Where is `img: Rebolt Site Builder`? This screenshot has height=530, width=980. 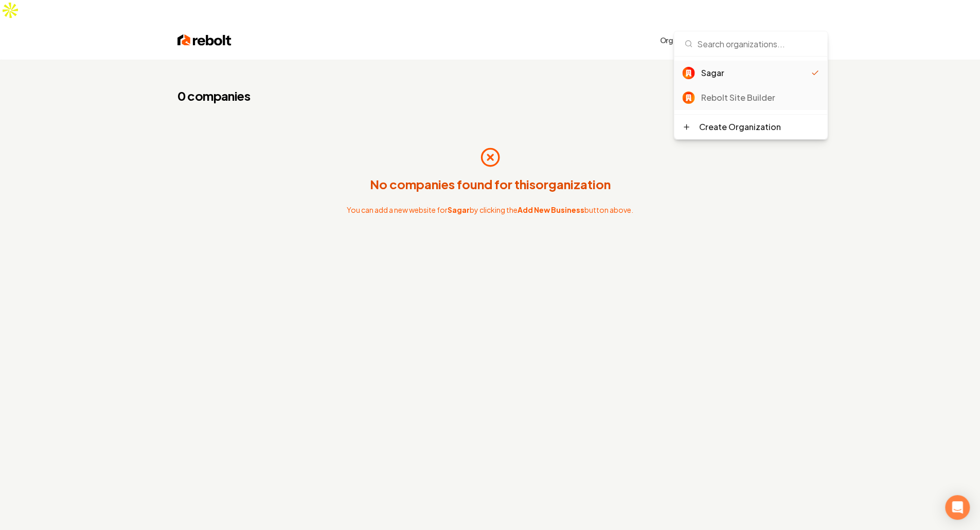 img: Rebolt Site Builder is located at coordinates (688, 98).